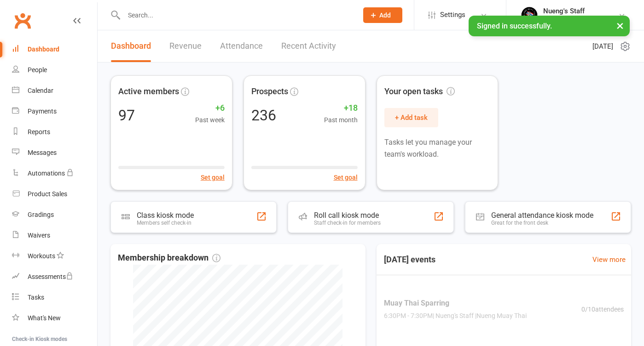  I want to click on span: Past month, so click(341, 120).